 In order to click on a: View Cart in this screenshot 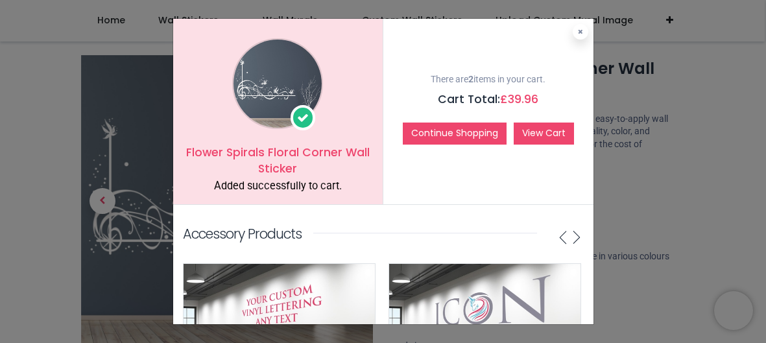, I will do `click(543, 134)`.